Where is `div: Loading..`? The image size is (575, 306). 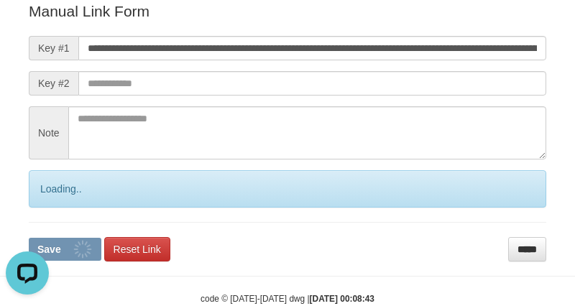 div: Loading.. is located at coordinates (287, 189).